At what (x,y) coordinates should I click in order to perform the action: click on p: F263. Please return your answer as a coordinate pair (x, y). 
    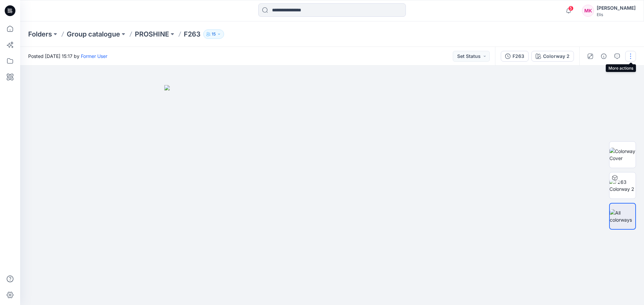
    Looking at the image, I should click on (192, 34).